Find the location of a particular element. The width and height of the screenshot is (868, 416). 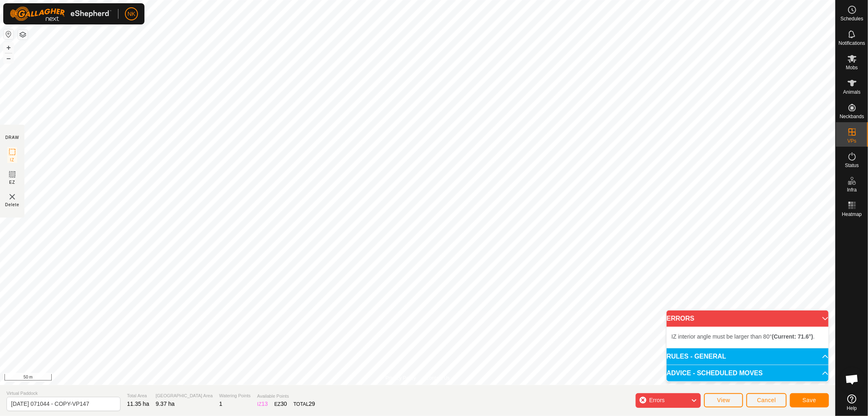

p-accordion-content: ERRORS is located at coordinates (748, 337).